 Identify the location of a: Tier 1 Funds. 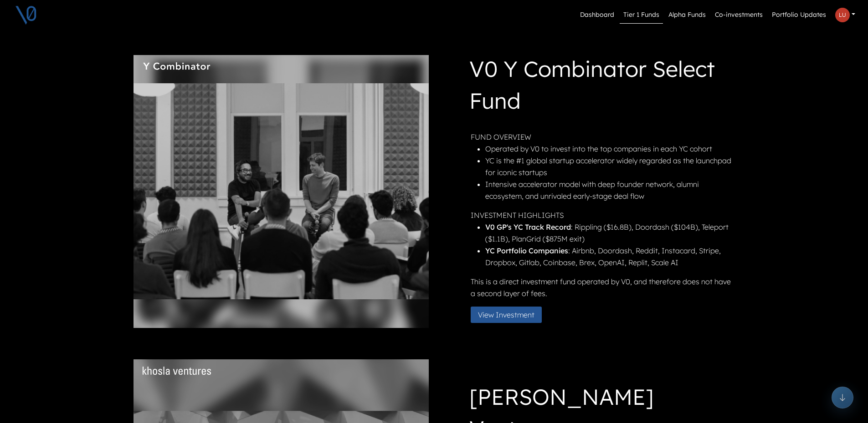
(641, 15).